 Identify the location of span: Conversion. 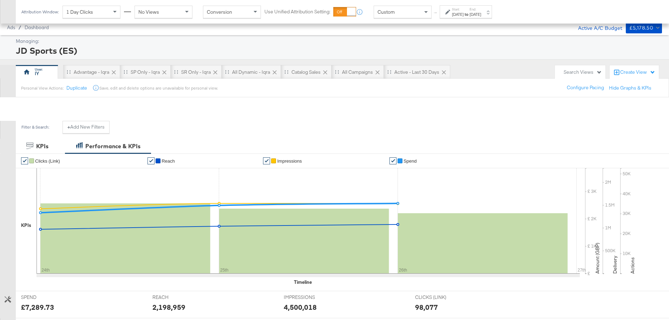
(219, 12).